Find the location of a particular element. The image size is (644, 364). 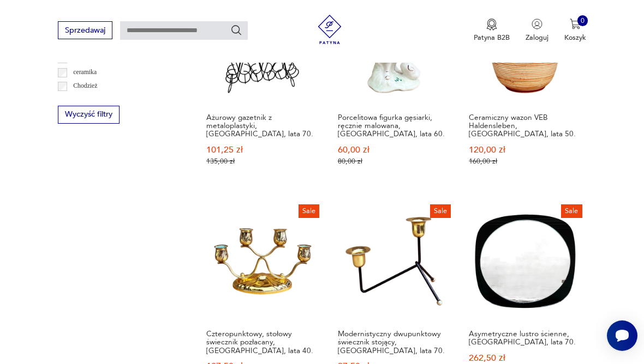

p: 135,00 zł is located at coordinates (263, 161).